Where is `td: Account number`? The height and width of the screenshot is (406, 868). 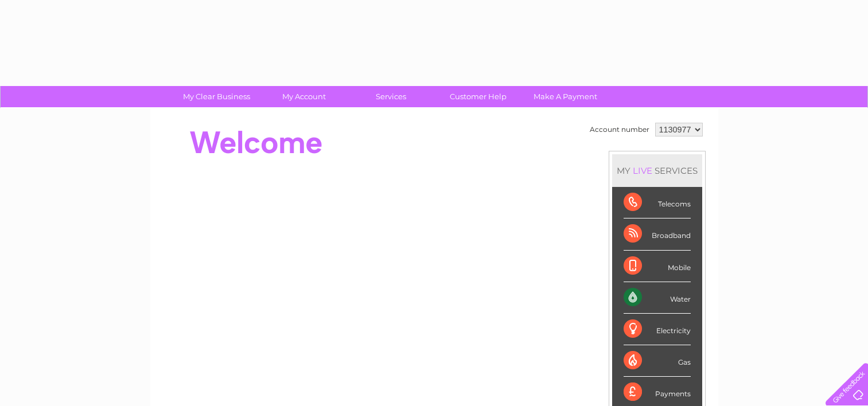 td: Account number is located at coordinates (619, 129).